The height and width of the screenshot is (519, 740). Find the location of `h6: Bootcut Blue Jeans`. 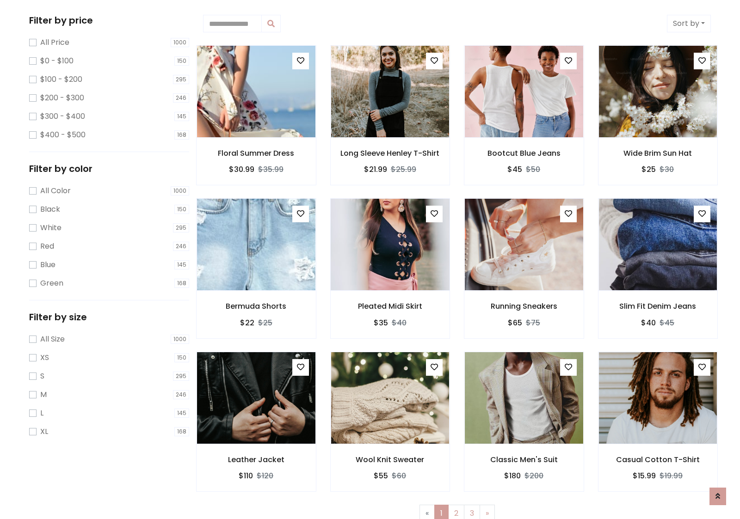

h6: Bootcut Blue Jeans is located at coordinates (524, 153).